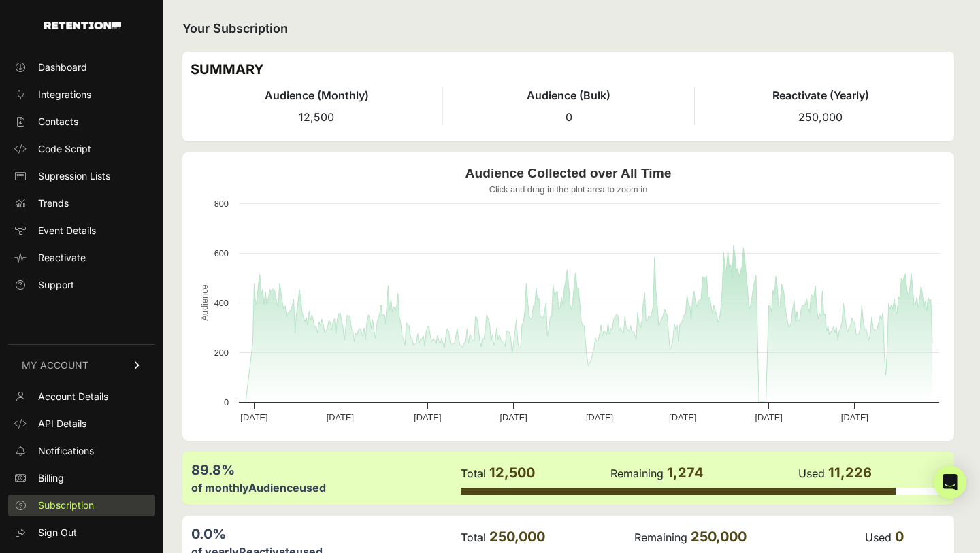 The width and height of the screenshot is (980, 553). I want to click on text: 800, so click(221, 204).